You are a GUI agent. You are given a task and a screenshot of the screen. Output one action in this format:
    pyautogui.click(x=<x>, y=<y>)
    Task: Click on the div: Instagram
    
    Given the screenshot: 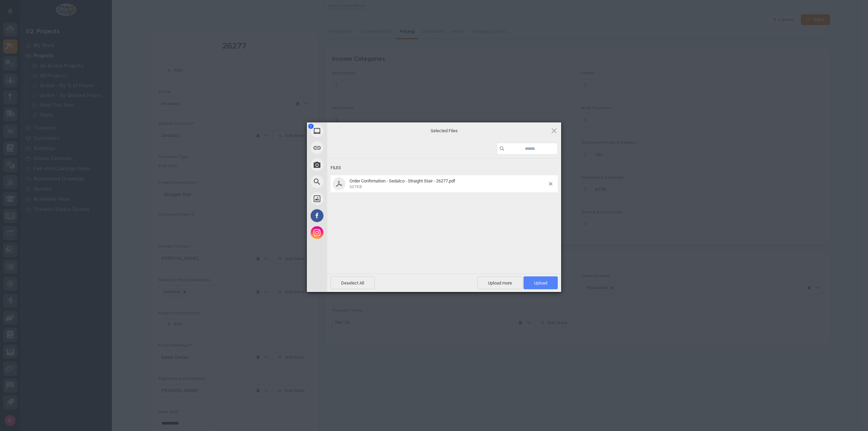 What is the action you would take?
    pyautogui.click(x=347, y=232)
    